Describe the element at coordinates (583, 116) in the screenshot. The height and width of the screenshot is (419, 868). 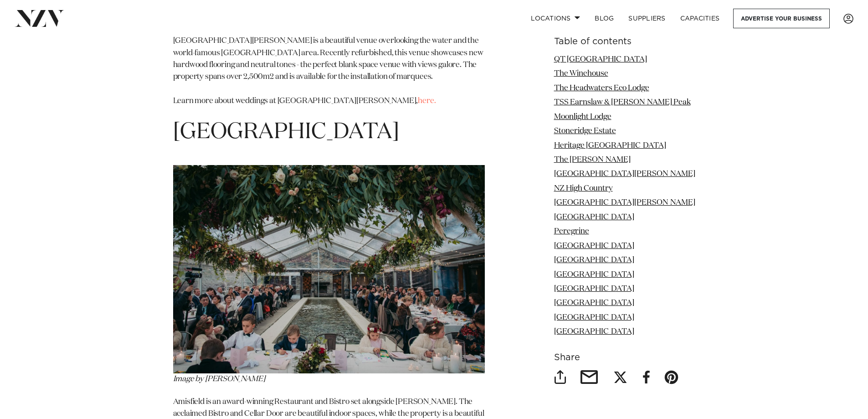
I see `a: Moonlight Lodge` at that location.